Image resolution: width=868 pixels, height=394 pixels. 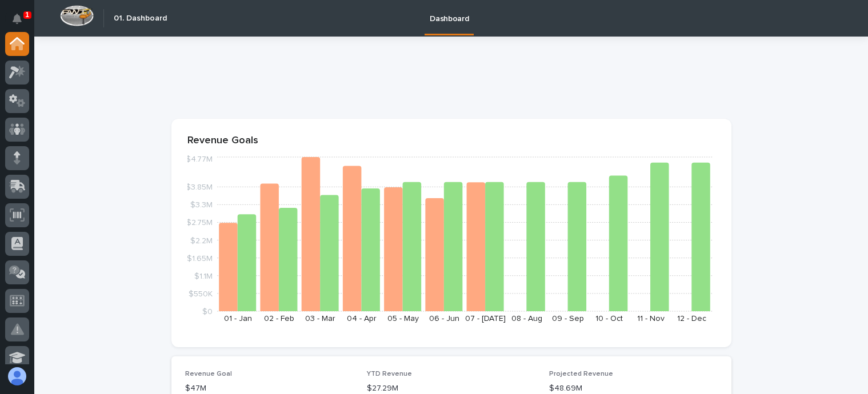 What do you see at coordinates (200, 293) in the screenshot?
I see `tspan: $550K` at bounding box center [200, 293].